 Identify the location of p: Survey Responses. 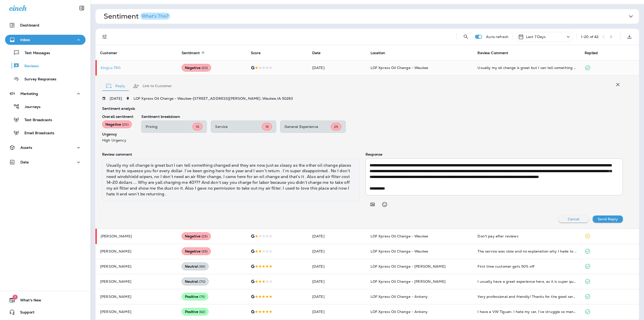
(38, 79).